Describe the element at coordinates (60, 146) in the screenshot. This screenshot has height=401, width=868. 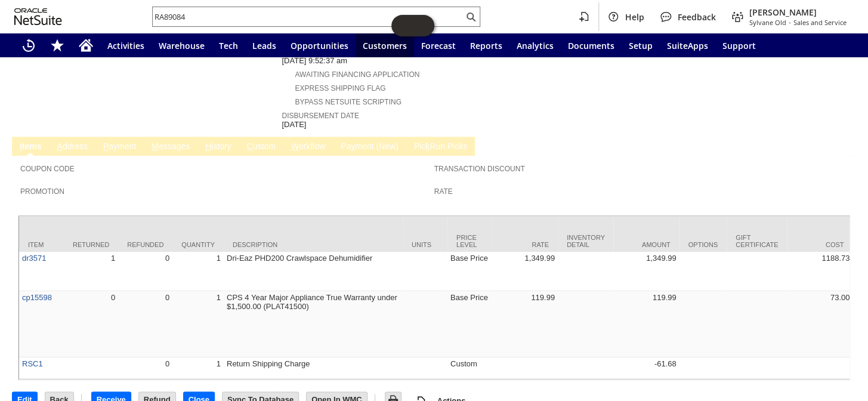
I see `span: A` at that location.